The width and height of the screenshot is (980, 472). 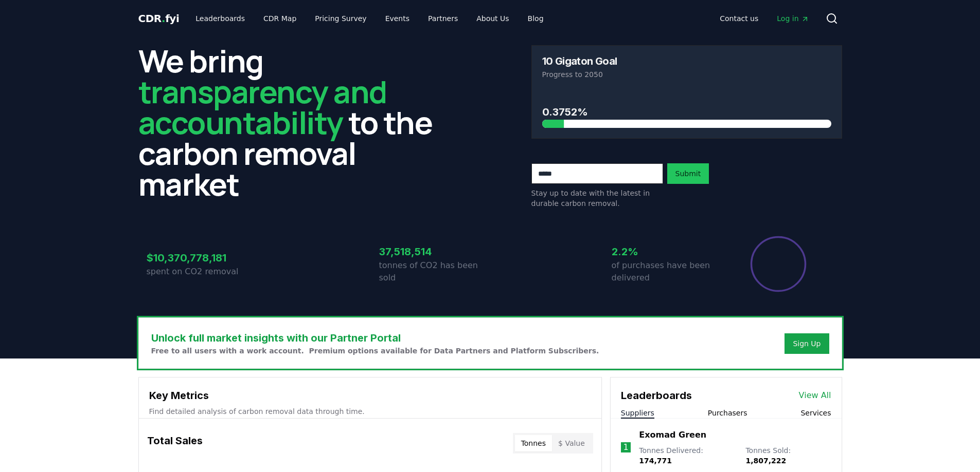 What do you see at coordinates (788, 456) in the screenshot?
I see `p: Tonnes Sold :` at bounding box center [788, 456].